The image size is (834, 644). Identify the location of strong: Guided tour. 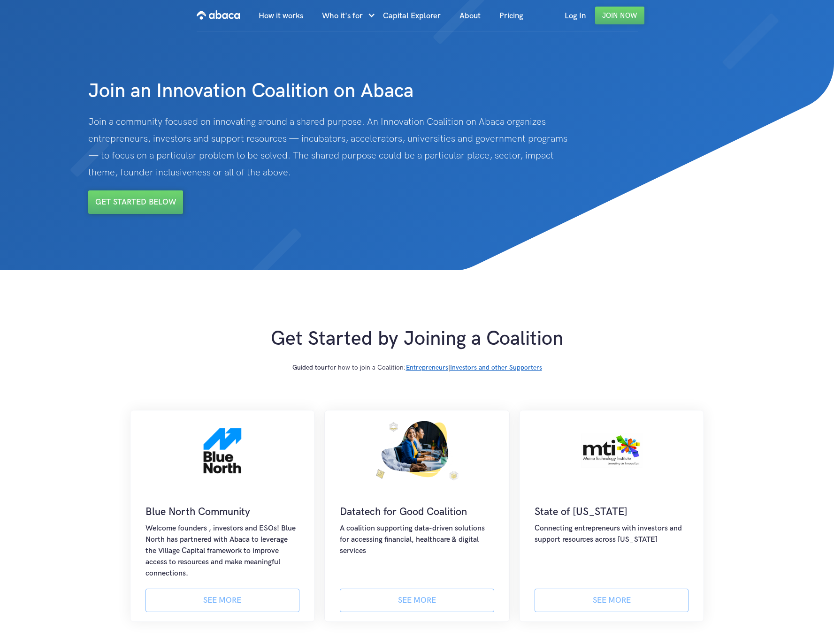
(310, 367).